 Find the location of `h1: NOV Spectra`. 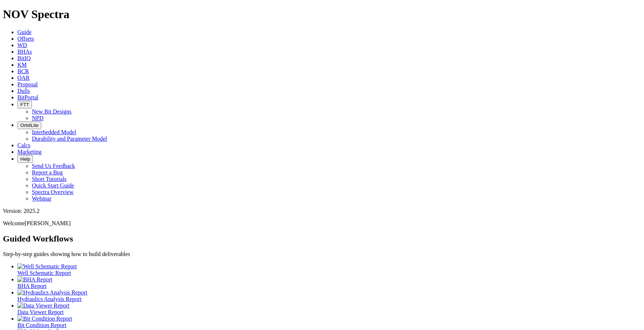

h1: NOV Spectra is located at coordinates (322, 14).